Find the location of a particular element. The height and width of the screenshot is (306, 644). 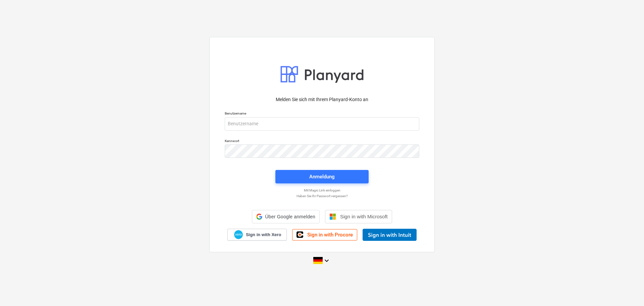

span: Sign in with Procore is located at coordinates (330, 235).